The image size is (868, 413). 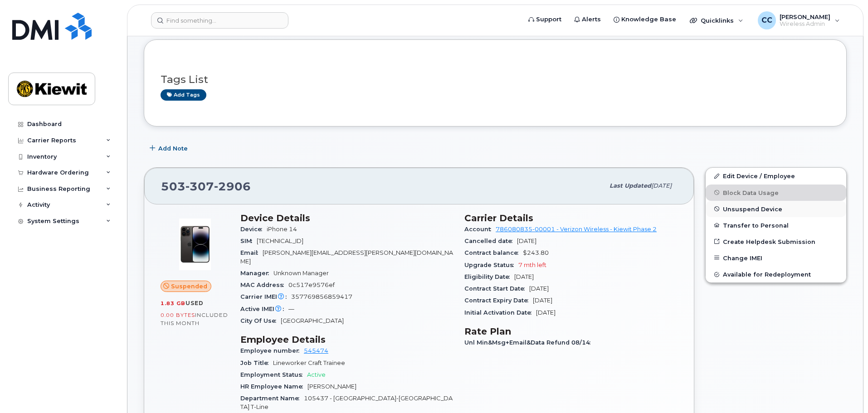 I want to click on span: $243.80, so click(x=535, y=252).